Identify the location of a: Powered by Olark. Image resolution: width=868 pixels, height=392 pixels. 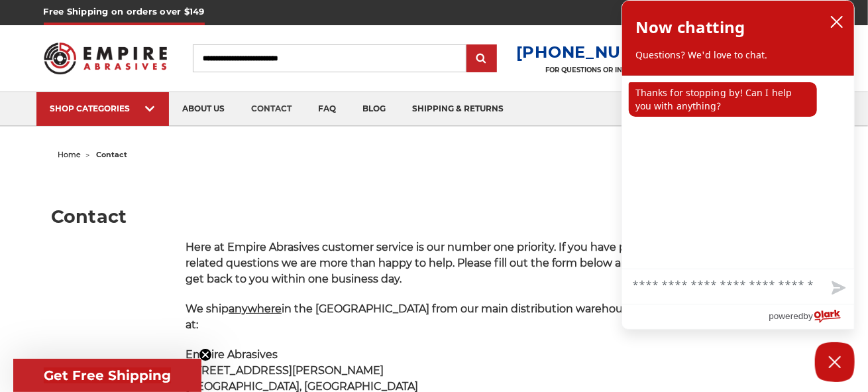
(811, 316).